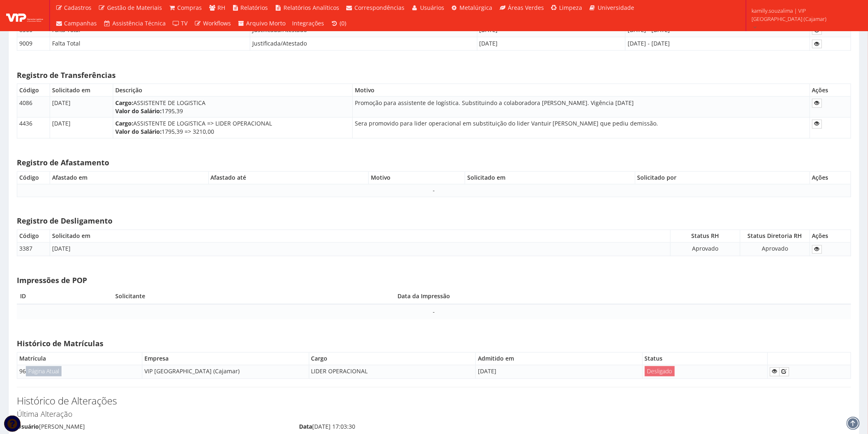 The image size is (868, 434). I want to click on td: 3387, so click(34, 250).